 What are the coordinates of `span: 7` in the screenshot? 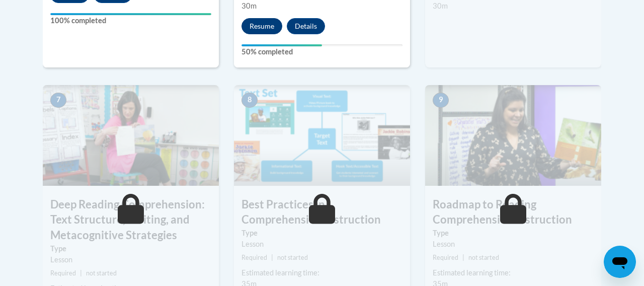 It's located at (58, 100).